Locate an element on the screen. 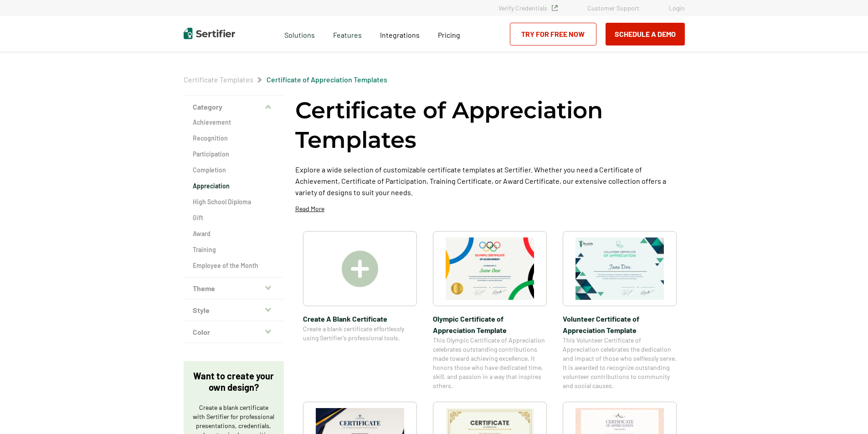 The height and width of the screenshot is (434, 868). h2: Completion is located at coordinates (233, 170).